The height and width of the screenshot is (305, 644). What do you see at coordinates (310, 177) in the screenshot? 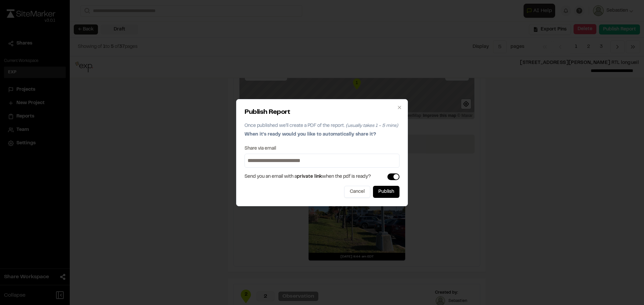
I see `span: private link` at bounding box center [310, 177].